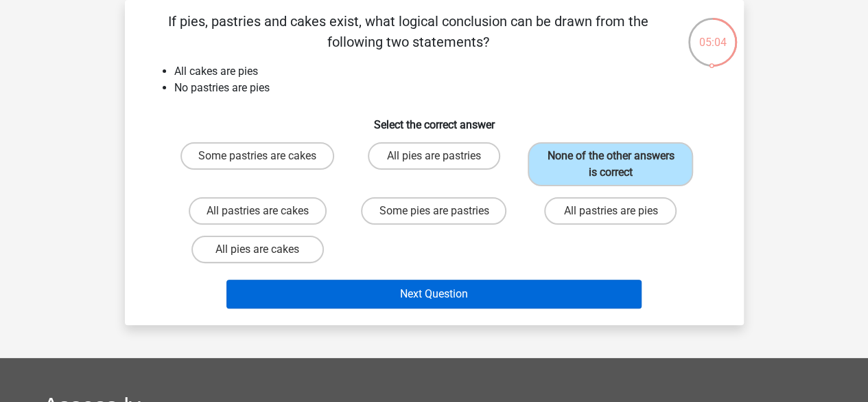  I want to click on label: Some pastries are cakes, so click(258, 156).